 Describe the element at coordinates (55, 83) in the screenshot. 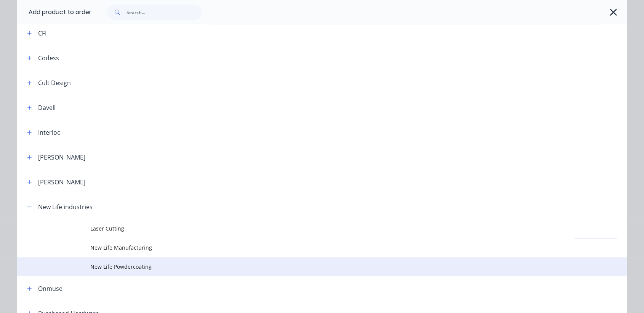

I see `div: Cult Design` at that location.